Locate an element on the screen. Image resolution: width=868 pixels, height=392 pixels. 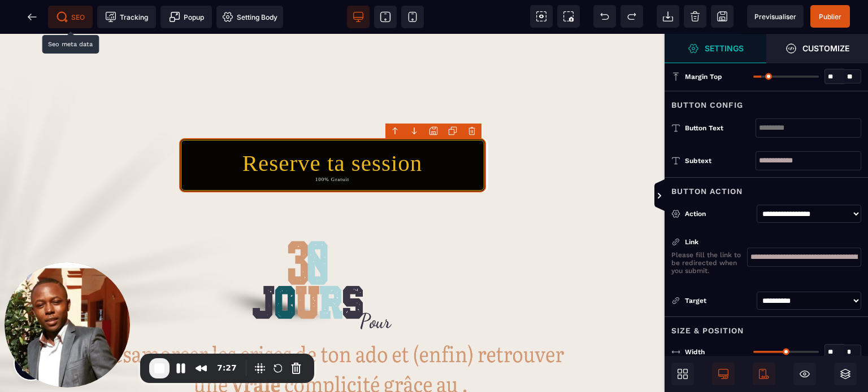
span: Screenshot is located at coordinates (568, 17).